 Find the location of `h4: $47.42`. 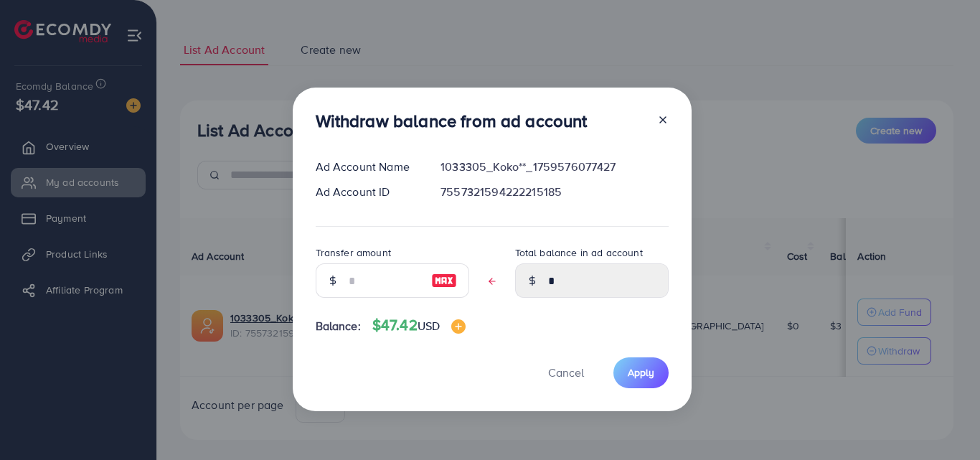

h4: $47.42 is located at coordinates (419, 325).